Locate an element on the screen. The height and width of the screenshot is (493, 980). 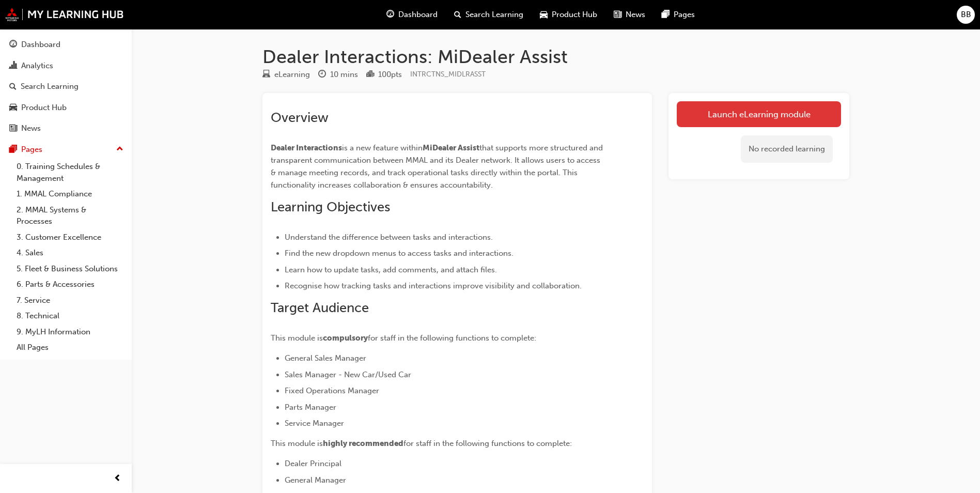
span: General Manager is located at coordinates (315, 480).